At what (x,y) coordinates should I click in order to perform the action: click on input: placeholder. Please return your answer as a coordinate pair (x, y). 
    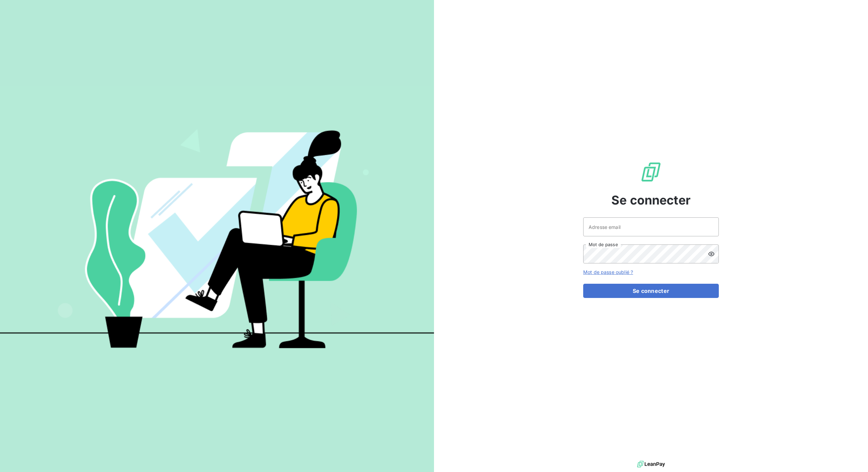
    Looking at the image, I should click on (651, 227).